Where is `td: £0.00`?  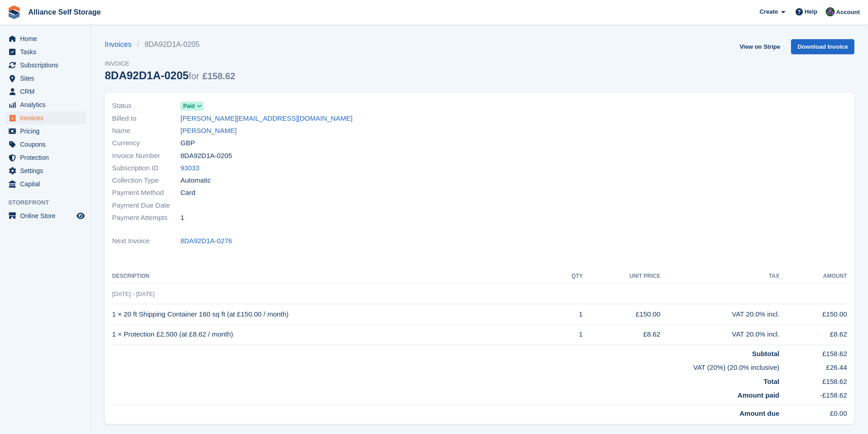
td: £0.00 is located at coordinates (814, 411).